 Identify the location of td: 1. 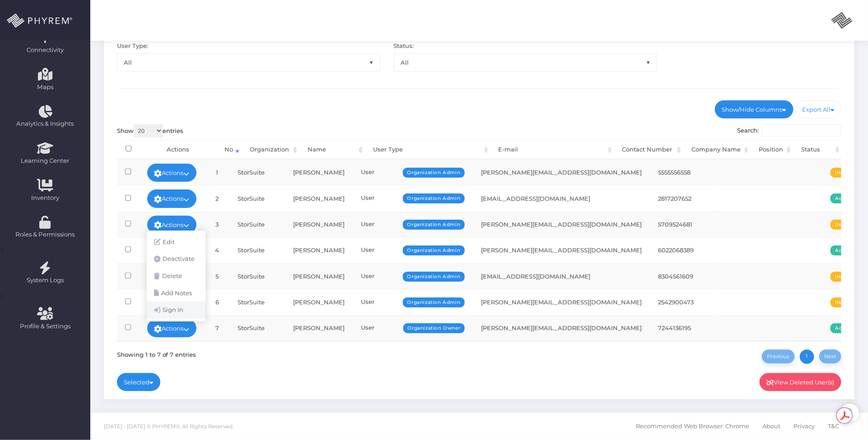
(217, 173).